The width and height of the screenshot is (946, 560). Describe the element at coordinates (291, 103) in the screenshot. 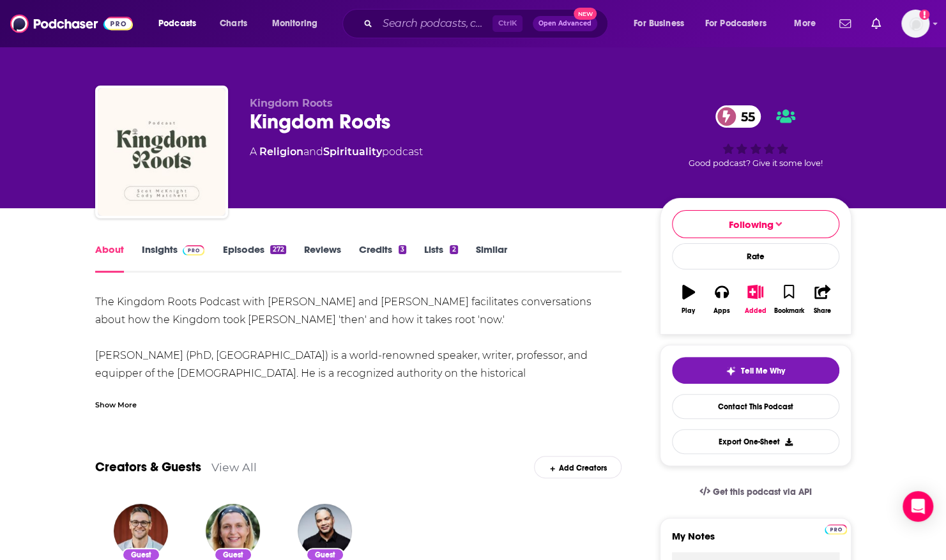

I see `span: Kingdom Roots` at that location.